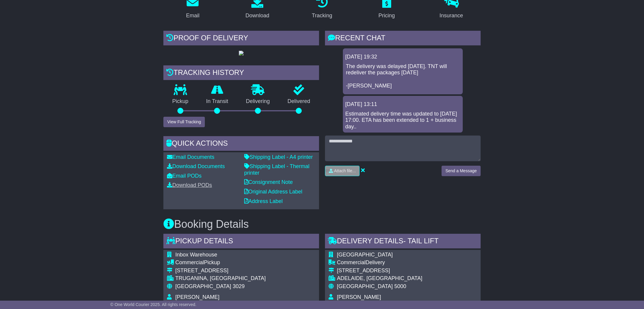  I want to click on h3: Booking Details, so click(322, 224).